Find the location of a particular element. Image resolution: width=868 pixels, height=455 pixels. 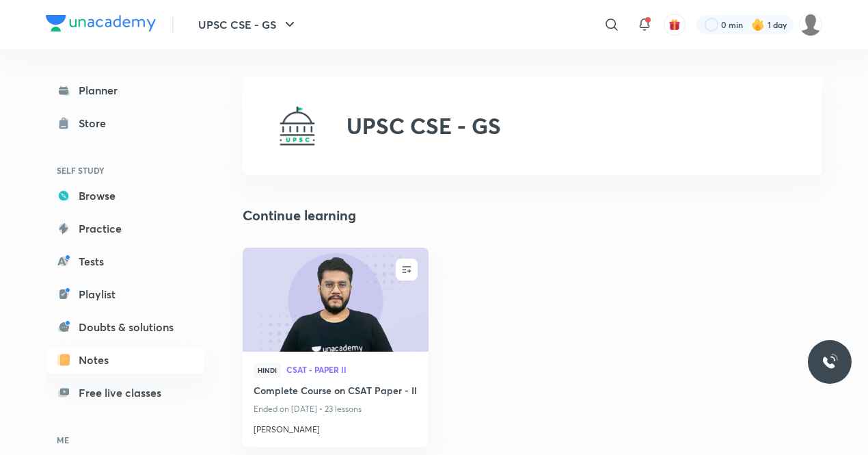

img: ttu is located at coordinates (830, 362).